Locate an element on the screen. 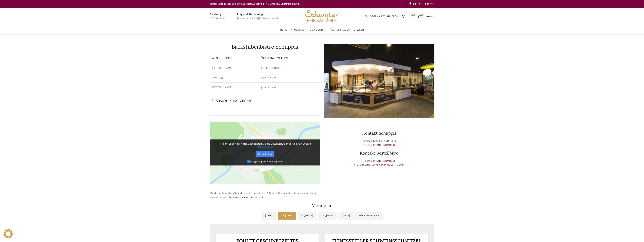  p: Wochentag is located at coordinates (234, 58).